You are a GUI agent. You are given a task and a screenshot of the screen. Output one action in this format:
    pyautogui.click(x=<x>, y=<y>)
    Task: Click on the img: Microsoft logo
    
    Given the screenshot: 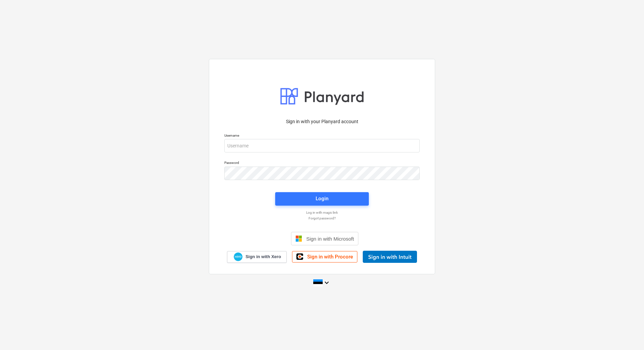 What is the action you would take?
    pyautogui.click(x=299, y=239)
    